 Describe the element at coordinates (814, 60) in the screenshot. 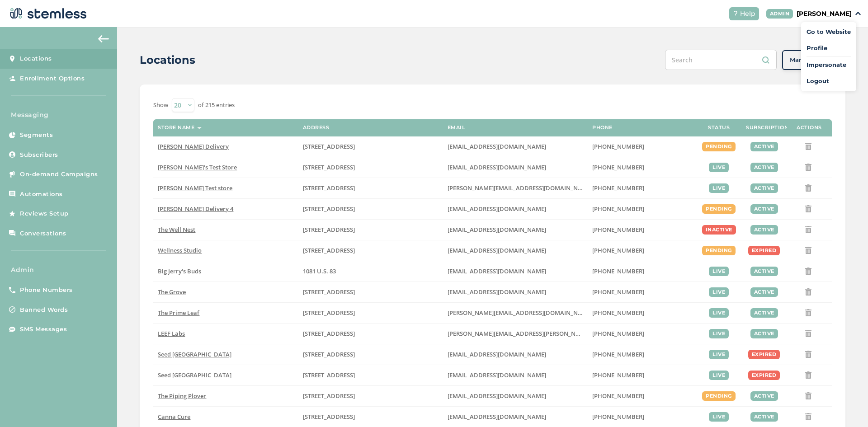

I see `button: Manage Groups` at that location.